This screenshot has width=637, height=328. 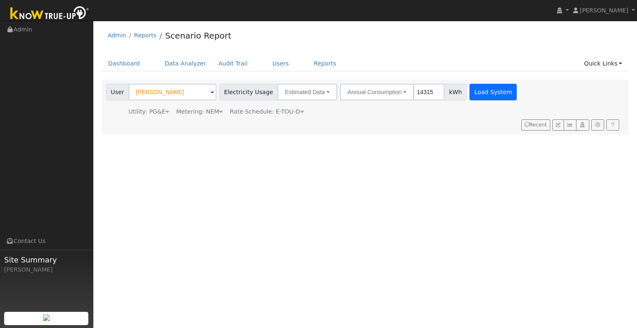 I want to click on a: Users, so click(x=281, y=63).